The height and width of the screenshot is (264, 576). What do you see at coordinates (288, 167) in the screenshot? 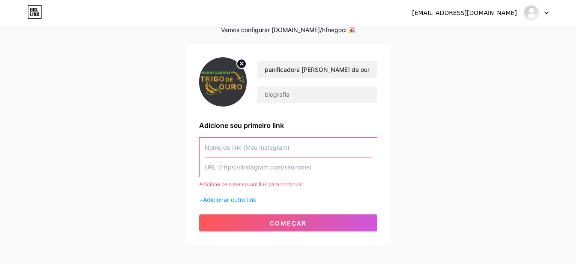
I see `input: URL (https://instagram.com/seunome)` at bounding box center [288, 167].